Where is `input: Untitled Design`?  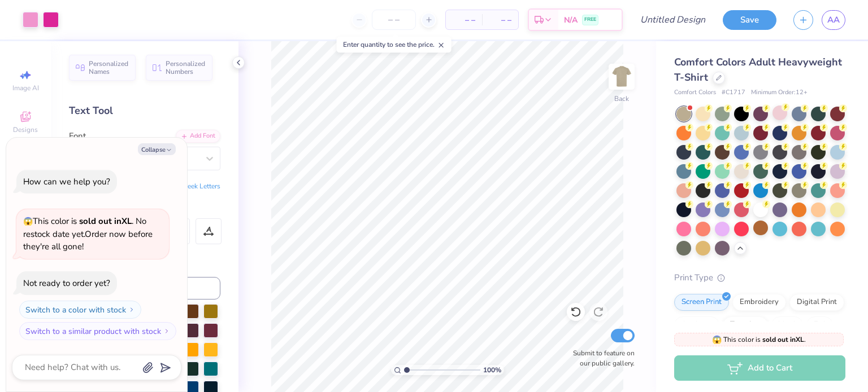 input: Untitled Design is located at coordinates (673, 20).